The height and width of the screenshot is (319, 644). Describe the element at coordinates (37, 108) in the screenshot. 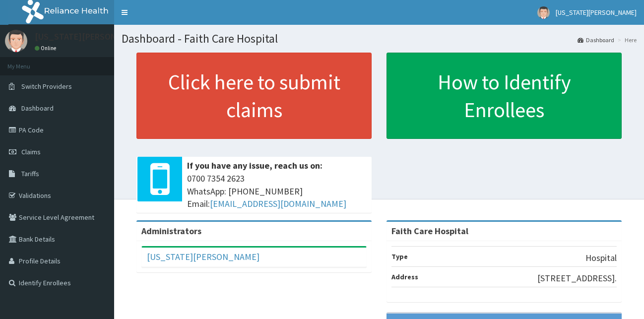

I see `span: Dashboard` at that location.